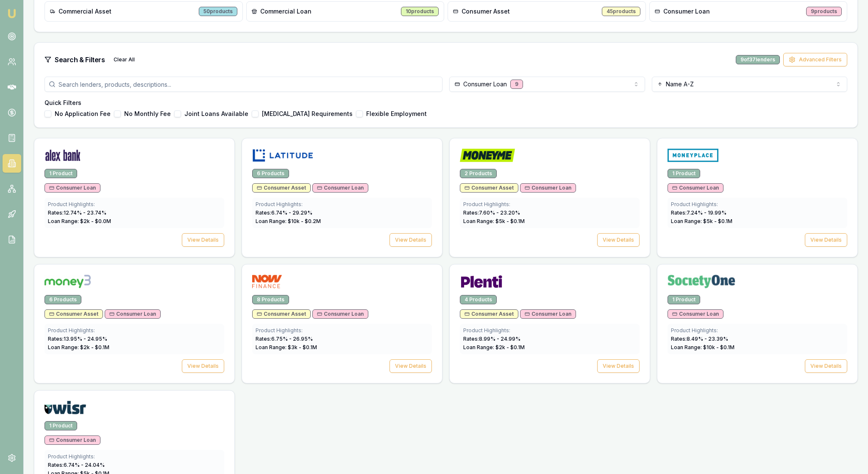  Describe the element at coordinates (342, 324) in the screenshot. I see `a: NOW Finance logo8 ProductsConsumer AssetConsumer LoanProduct Highlights:Rates:6.75% - 26.95%Loan ...` at that location.